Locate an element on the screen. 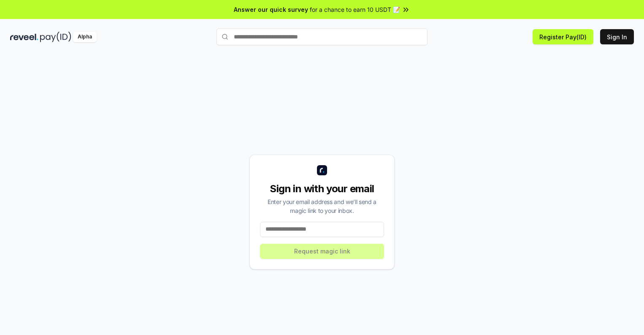  div: Enter your email address and we’ll send a magic link to your inbox. is located at coordinates (322, 206).